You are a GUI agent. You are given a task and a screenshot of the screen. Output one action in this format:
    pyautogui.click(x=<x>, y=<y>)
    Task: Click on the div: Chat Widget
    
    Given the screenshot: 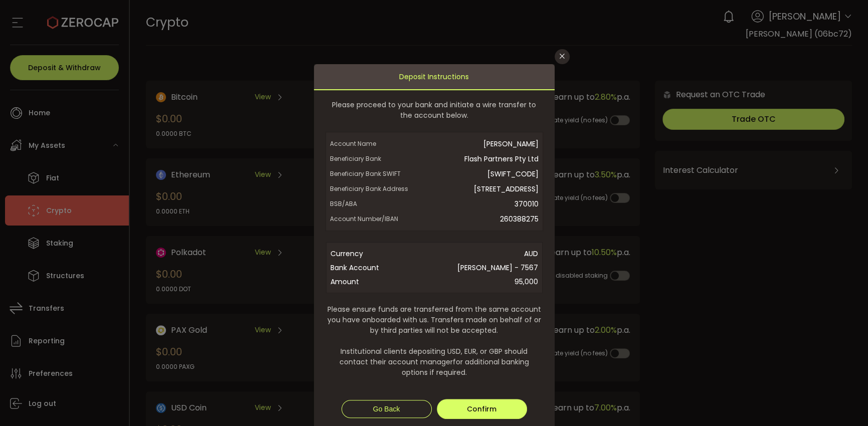 What is the action you would take?
    pyautogui.click(x=755, y=224)
    